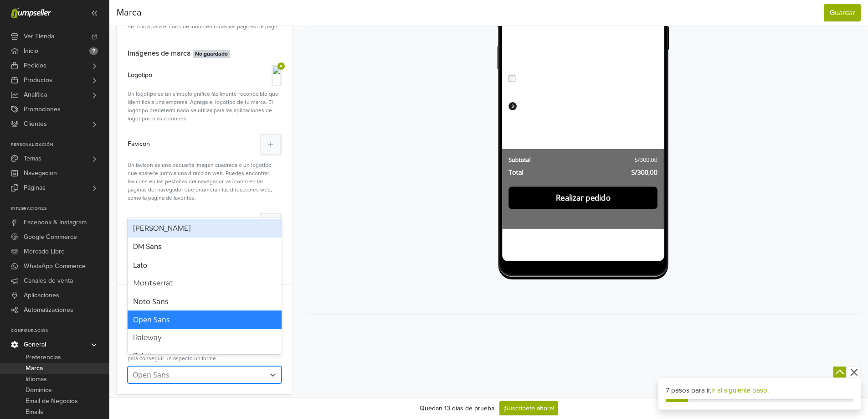 The height and width of the screenshot is (419, 868). I want to click on span: S/300,00, so click(160, 261).